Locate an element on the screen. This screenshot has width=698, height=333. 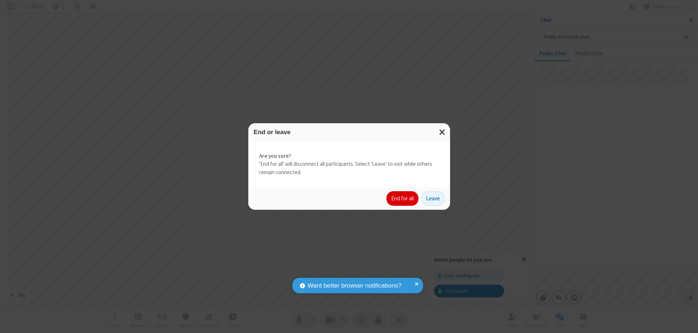
span: Want better browser notifications? is located at coordinates (354, 286).